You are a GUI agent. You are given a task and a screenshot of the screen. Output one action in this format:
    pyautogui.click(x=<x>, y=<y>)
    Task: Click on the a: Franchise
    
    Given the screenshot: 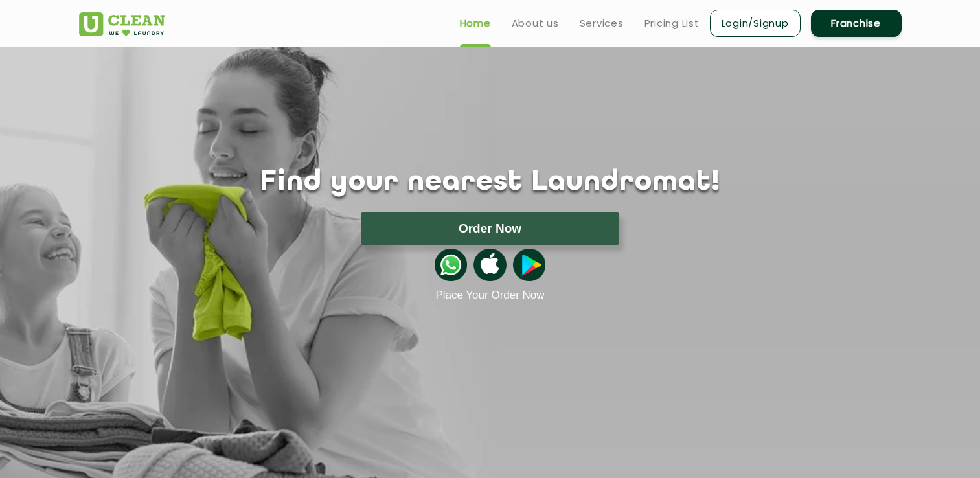 What is the action you would take?
    pyautogui.click(x=857, y=23)
    